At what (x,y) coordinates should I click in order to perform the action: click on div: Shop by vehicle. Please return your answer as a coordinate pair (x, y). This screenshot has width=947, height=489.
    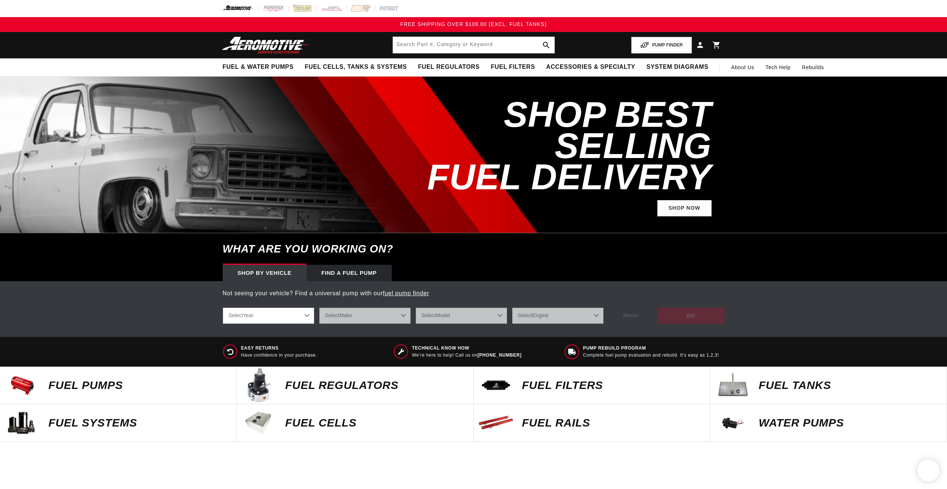
    Looking at the image, I should click on (264, 273).